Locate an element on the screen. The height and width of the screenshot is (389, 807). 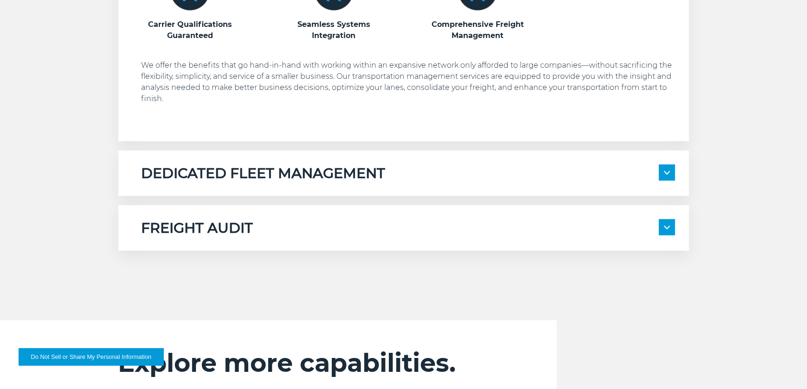
h2: Explore more capabilities. is located at coordinates (300, 364).